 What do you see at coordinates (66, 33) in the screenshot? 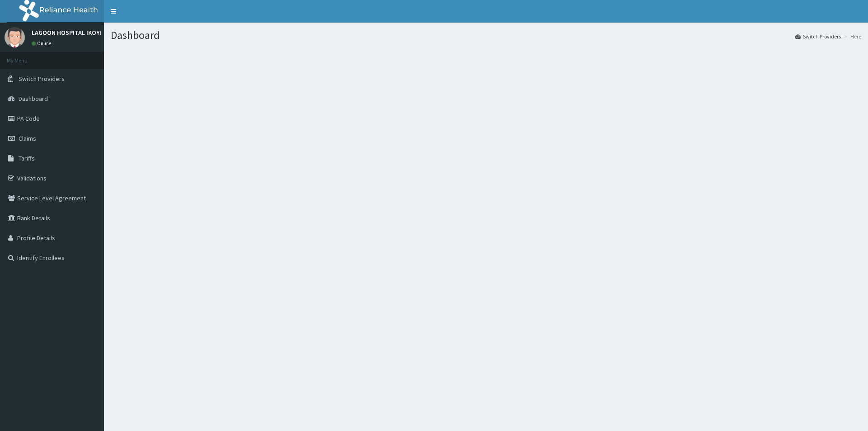
I see `p: LAGOON HOSPITAL IKOYI` at bounding box center [66, 33].